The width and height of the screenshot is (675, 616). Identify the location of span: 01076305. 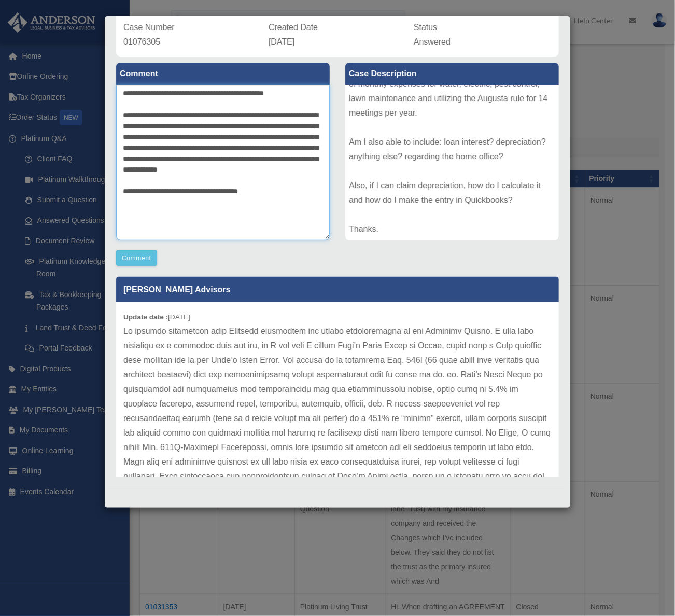
(141, 42).